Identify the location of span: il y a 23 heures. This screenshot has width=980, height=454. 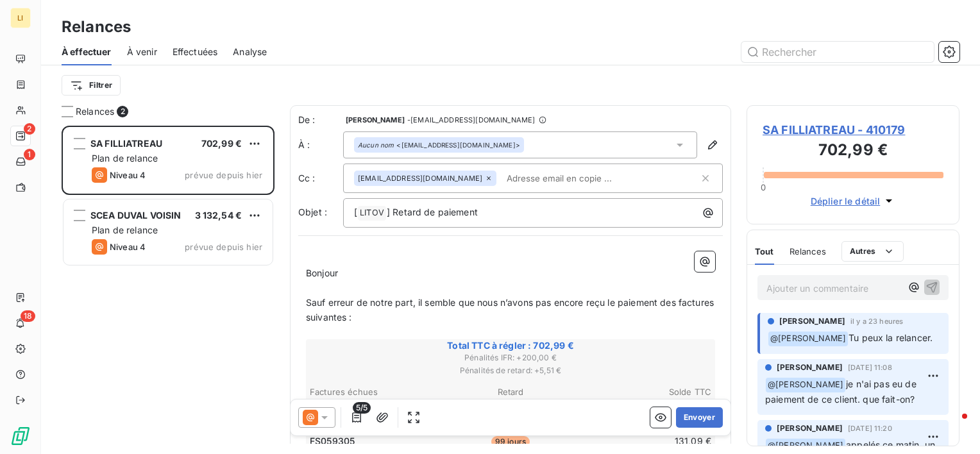
(877, 321).